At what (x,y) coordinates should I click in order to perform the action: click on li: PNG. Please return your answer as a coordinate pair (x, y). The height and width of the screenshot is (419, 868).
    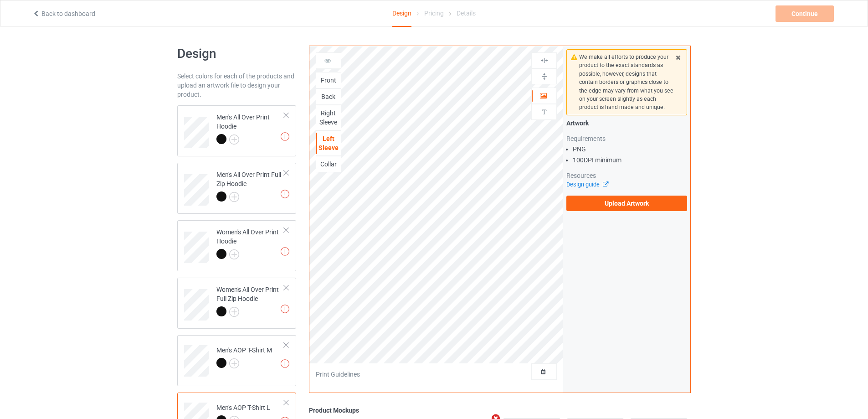
    Looking at the image, I should click on (630, 149).